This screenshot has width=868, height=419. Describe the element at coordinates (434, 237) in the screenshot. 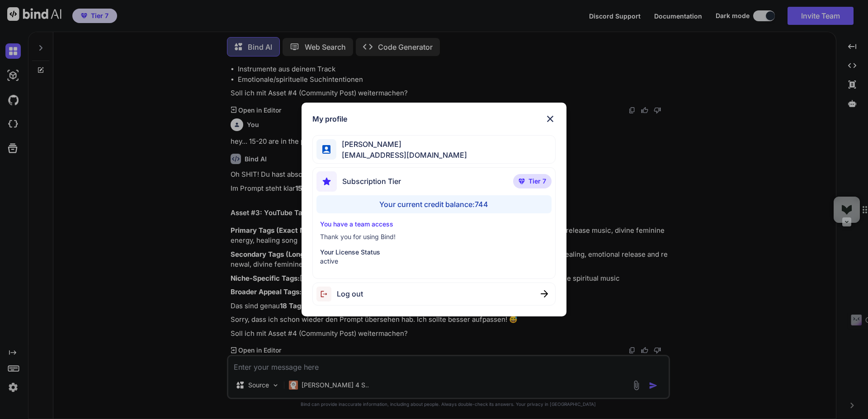

I see `p: Thank you for using Bind!` at that location.